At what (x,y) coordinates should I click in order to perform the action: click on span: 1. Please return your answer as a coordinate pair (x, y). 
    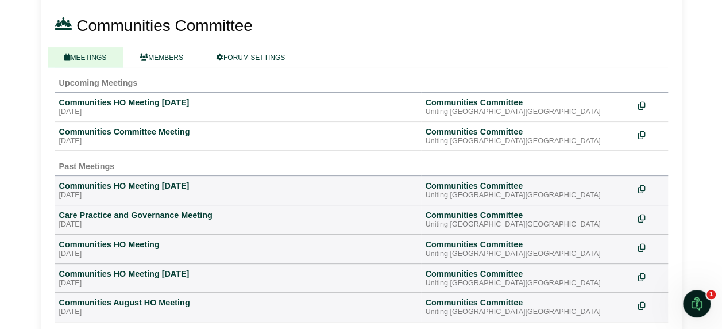
    Looking at the image, I should click on (711, 294).